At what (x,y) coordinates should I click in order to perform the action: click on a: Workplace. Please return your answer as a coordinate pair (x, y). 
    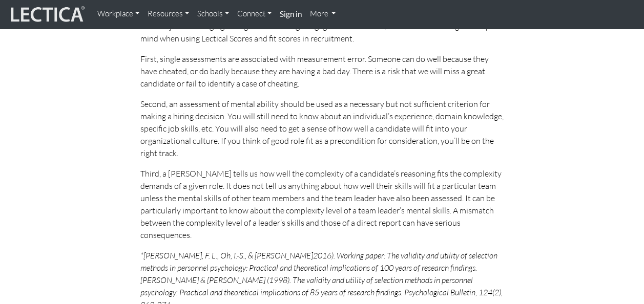
    Looking at the image, I should click on (118, 14).